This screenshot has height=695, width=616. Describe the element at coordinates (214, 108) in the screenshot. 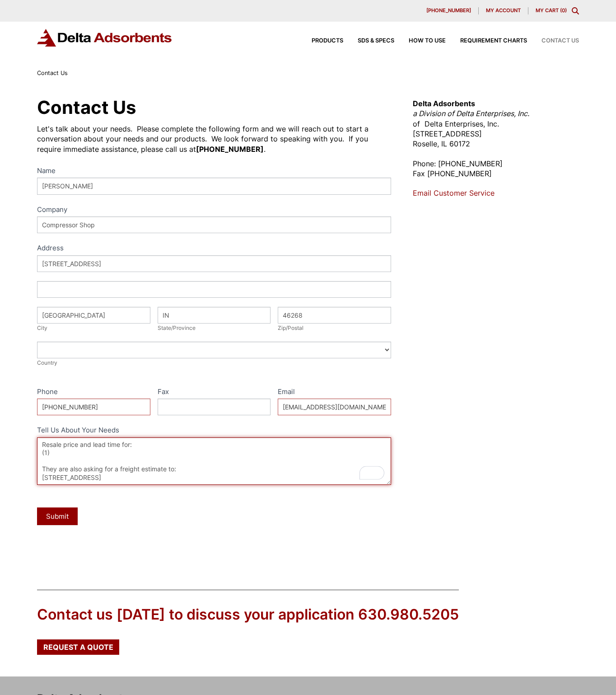

I see `h1: Contact Us` at that location.